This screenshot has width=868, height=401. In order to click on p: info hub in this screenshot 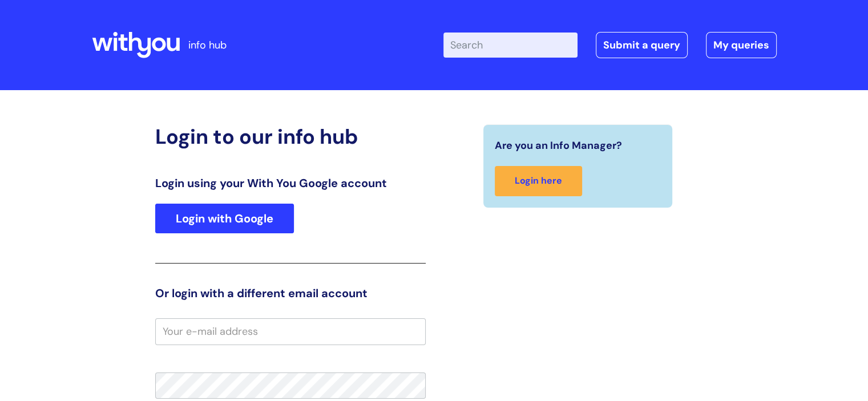, I will do `click(207, 45)`.